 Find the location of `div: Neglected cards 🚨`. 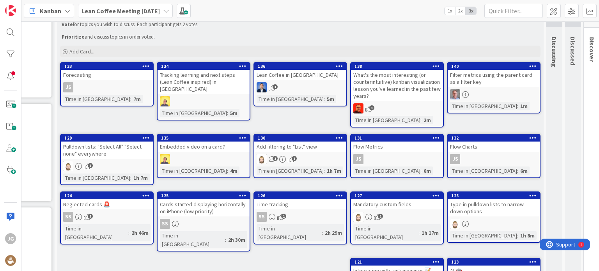

div: Neglected cards 🚨 is located at coordinates (107, 204).